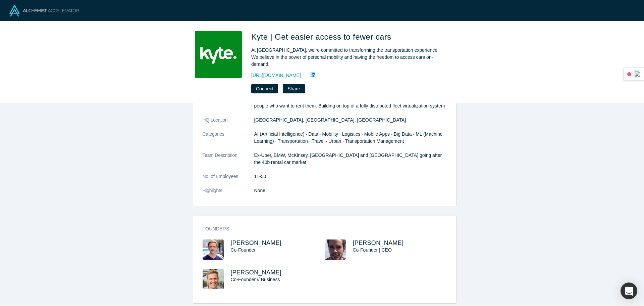  What do you see at coordinates (213, 249) in the screenshot?
I see `img: Francesco Wiedemann's Profile Image` at bounding box center [213, 249].